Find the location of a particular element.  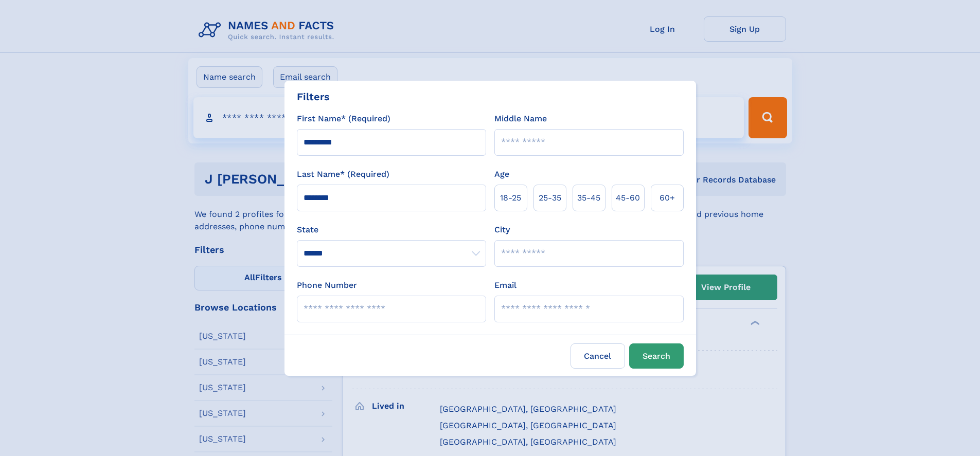

label: Email is located at coordinates (505, 285).